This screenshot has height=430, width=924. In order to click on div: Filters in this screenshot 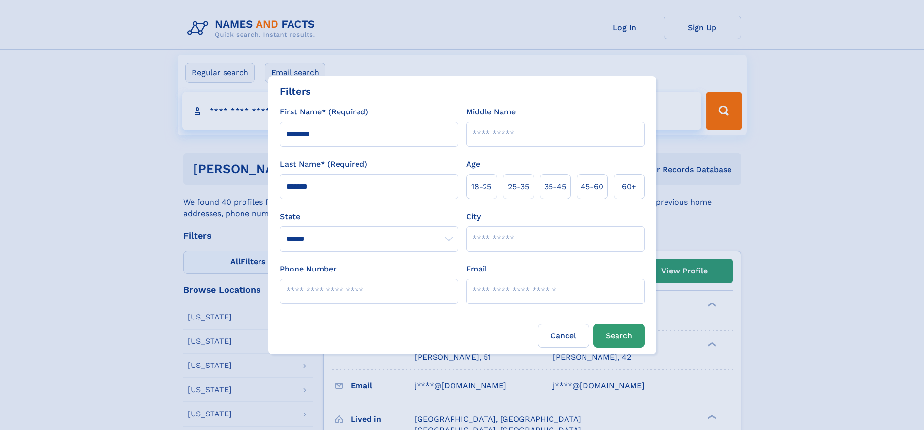, I will do `click(296, 91)`.